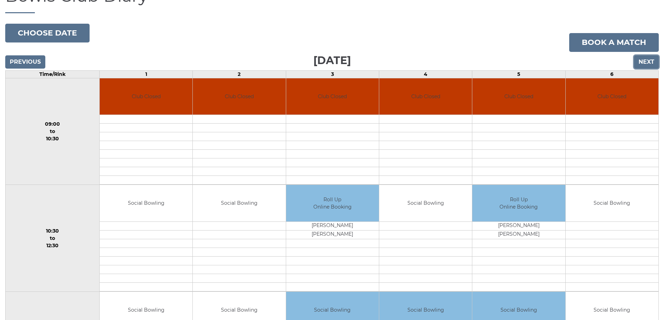  I want to click on td: 3, so click(332, 74).